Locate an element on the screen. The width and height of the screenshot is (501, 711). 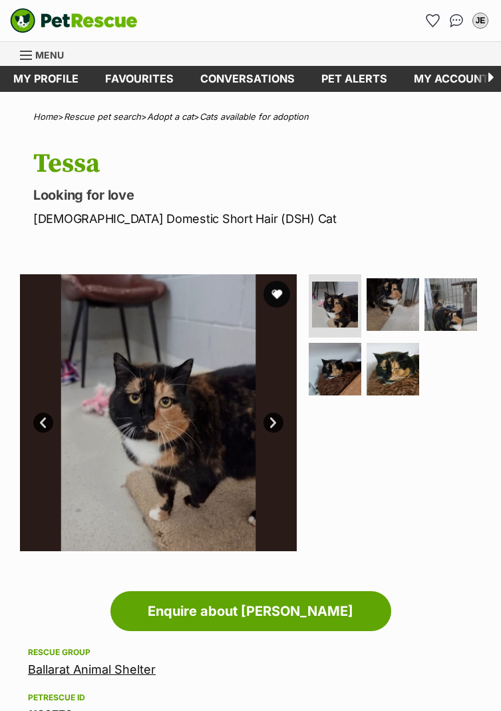
a: conversations is located at coordinates (248, 79).